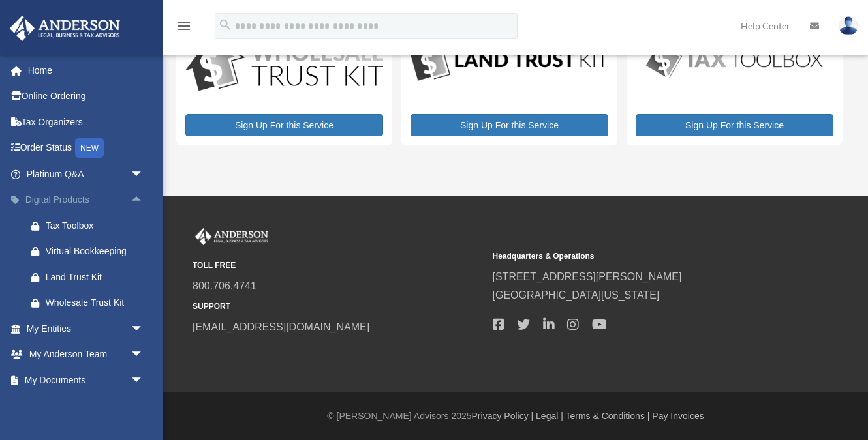 The width and height of the screenshot is (868, 440). I want to click on a: Privacy Policy |, so click(503, 416).